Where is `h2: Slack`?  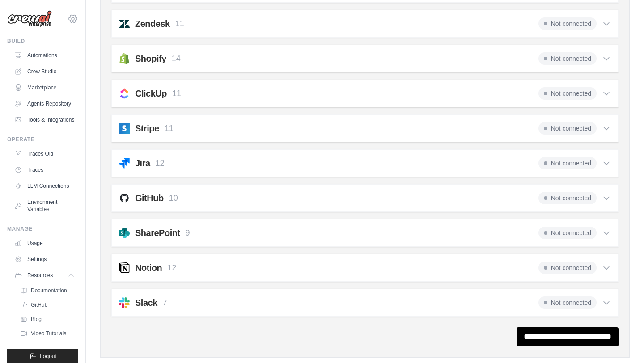
h2: Slack is located at coordinates (146, 303).